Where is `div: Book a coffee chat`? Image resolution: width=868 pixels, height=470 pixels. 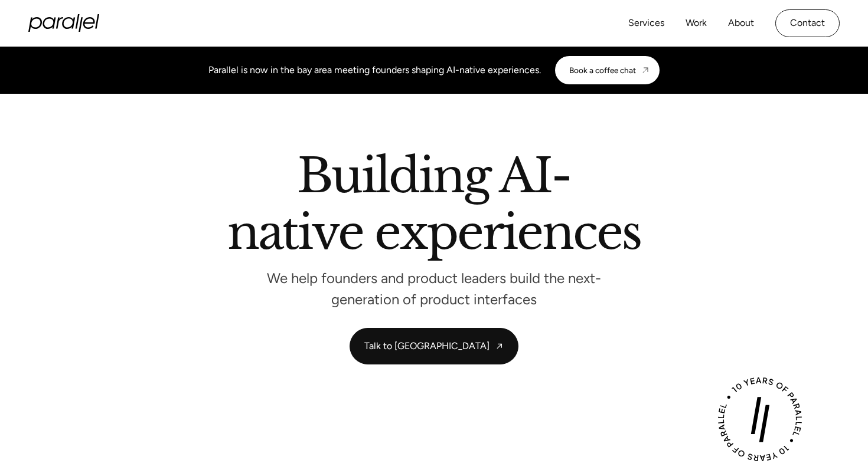
div: Book a coffee chat is located at coordinates (603, 70).